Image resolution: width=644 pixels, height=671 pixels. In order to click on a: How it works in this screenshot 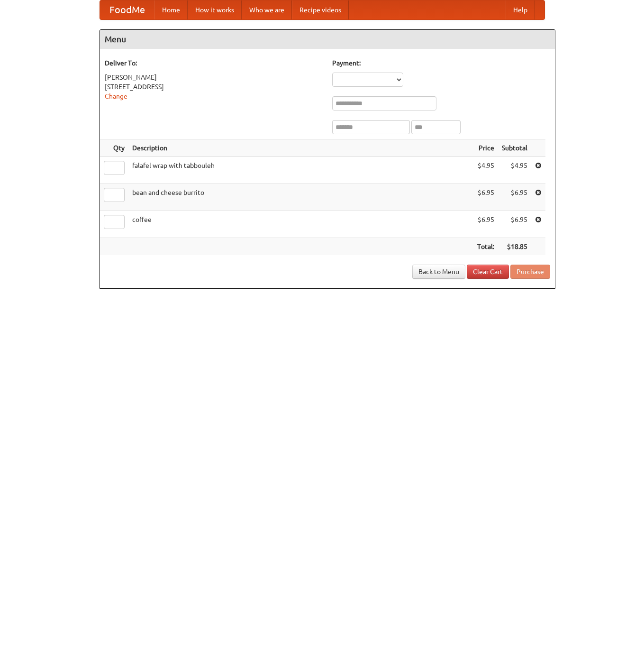, I will do `click(215, 10)`.